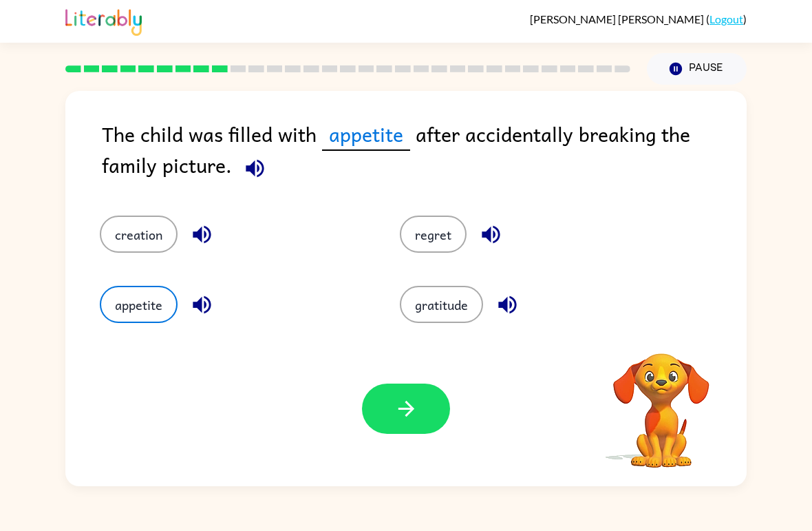 The width and height of the screenshot is (812, 531). I want to click on span: appetite, so click(366, 134).